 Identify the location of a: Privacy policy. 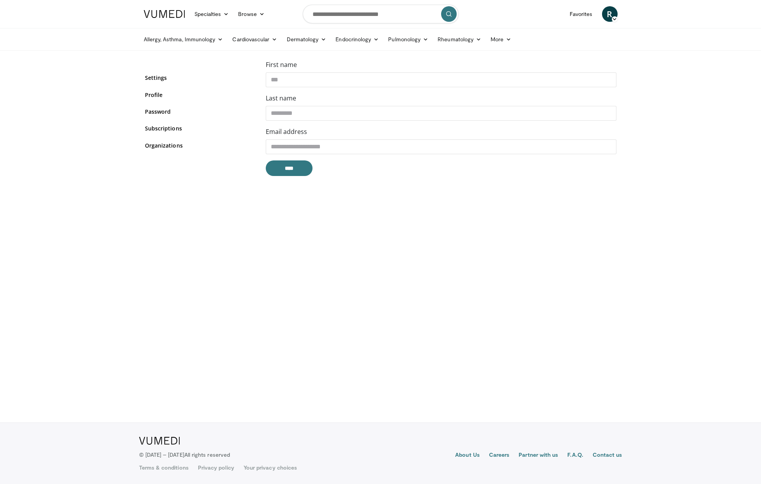
(216, 468).